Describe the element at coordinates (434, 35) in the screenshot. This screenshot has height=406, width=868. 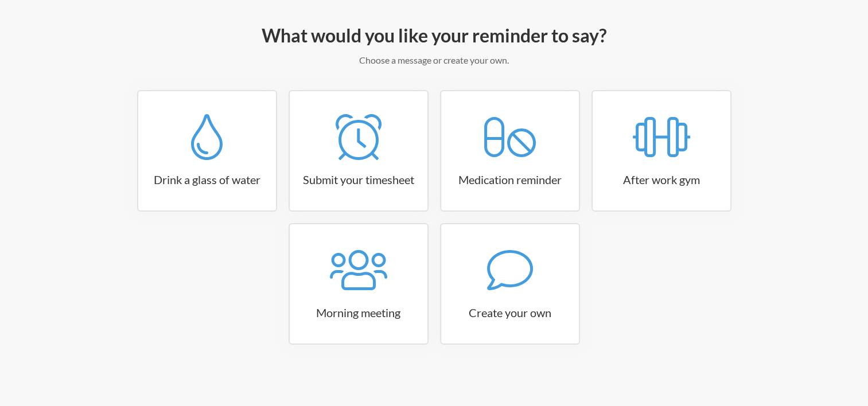
I see `h2: What would you like your reminder to say?` at that location.